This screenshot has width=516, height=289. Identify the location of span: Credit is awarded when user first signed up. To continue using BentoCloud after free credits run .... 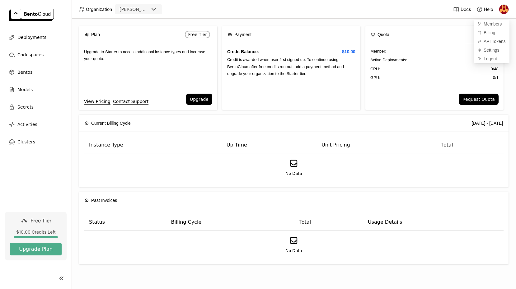
(285, 67).